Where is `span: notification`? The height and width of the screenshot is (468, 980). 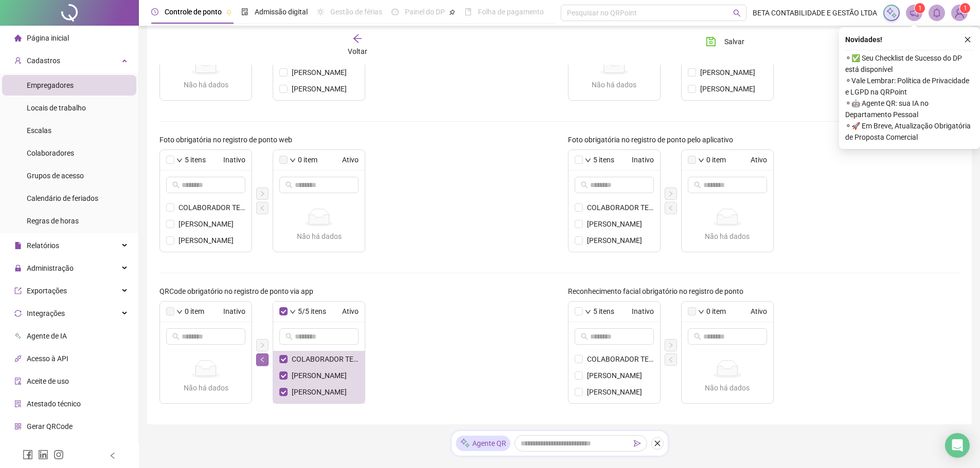
span: notification is located at coordinates (914, 13).